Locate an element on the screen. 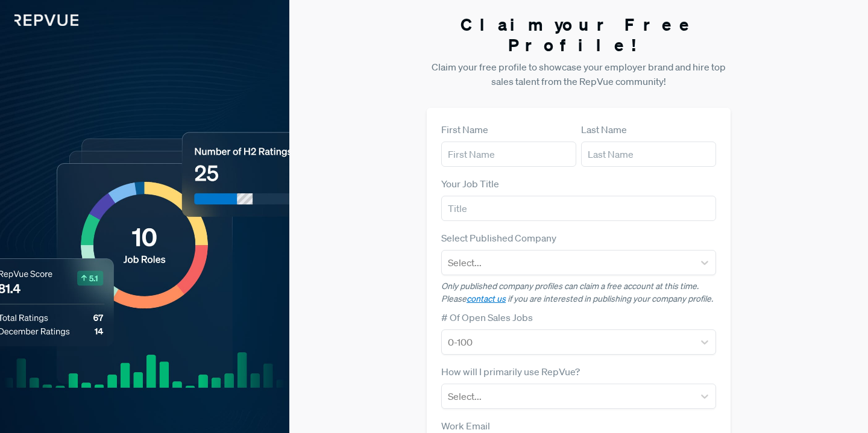  label: Select Published Company is located at coordinates (498, 238).